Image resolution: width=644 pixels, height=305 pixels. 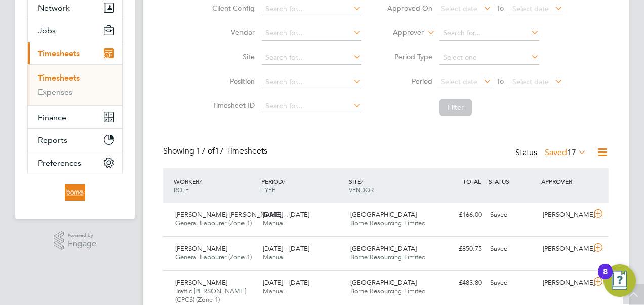 What do you see at coordinates (460, 215) in the screenshot?
I see `div: £166.00` at bounding box center [460, 215].